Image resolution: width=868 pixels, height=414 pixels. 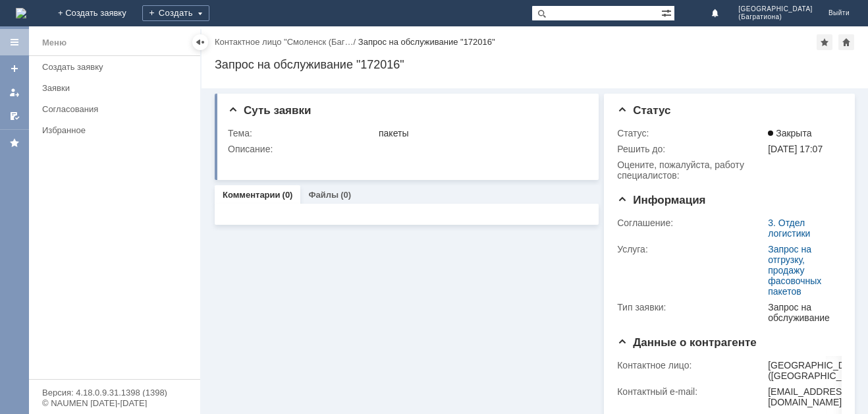 I want to click on span: Информация, so click(x=662, y=200).